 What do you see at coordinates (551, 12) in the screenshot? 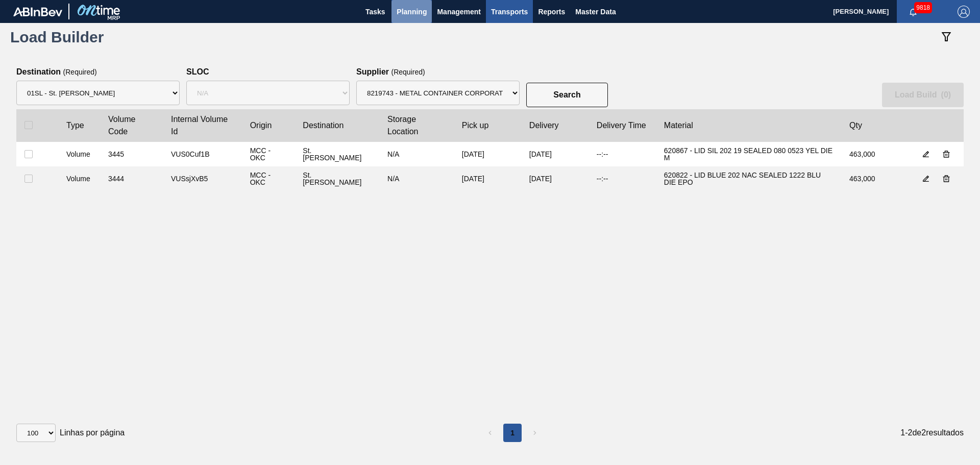
I see `span: Reports` at bounding box center [551, 12].